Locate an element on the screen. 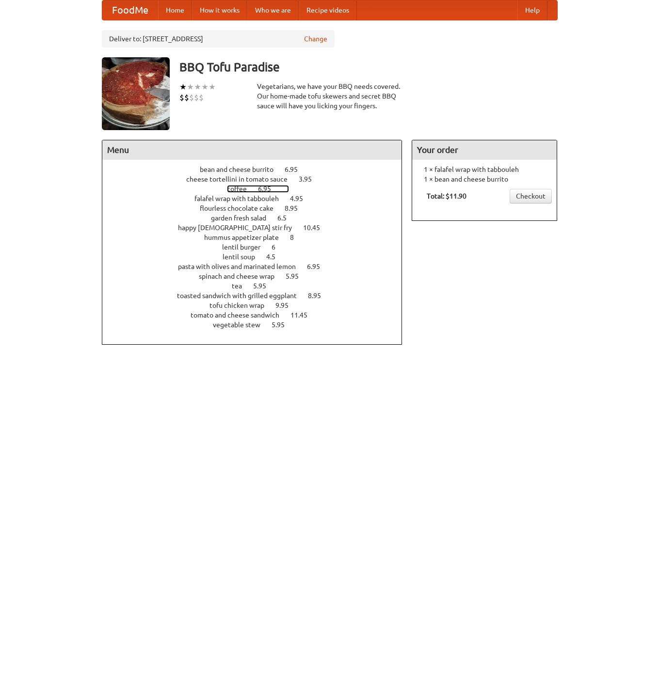 The image size is (659, 687). a: coffee 6.95 is located at coordinates (258, 189).